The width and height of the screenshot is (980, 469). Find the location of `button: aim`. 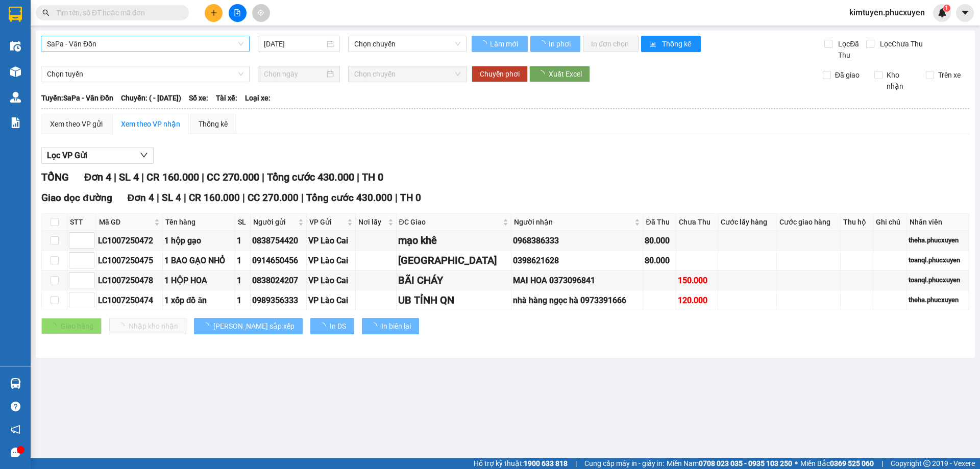

button: aim is located at coordinates (261, 13).